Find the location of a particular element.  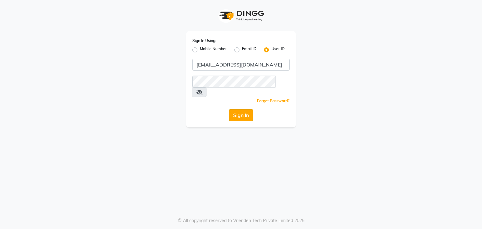

a: Forgot Password? is located at coordinates (273, 101).